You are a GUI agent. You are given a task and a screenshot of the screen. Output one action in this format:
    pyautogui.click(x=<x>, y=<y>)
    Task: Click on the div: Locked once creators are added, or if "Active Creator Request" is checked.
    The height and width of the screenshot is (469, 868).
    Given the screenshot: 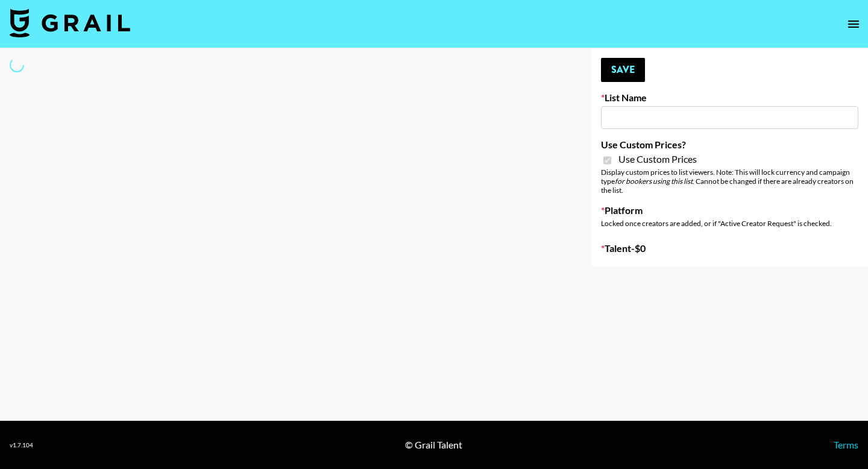 What is the action you would take?
    pyautogui.click(x=730, y=223)
    